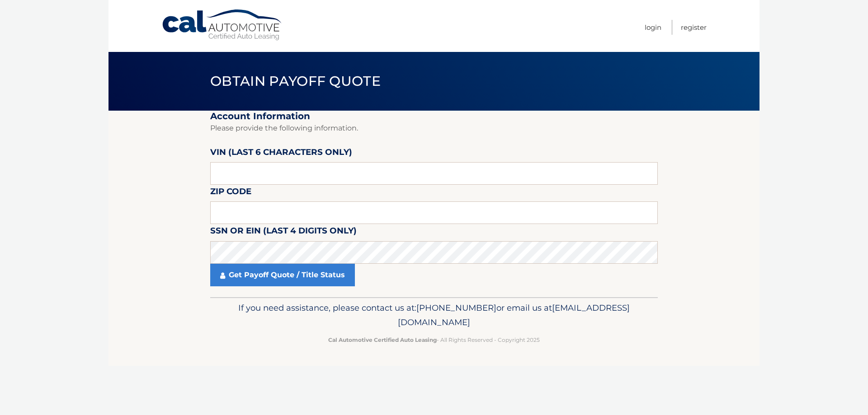  What do you see at coordinates (434, 116) in the screenshot?
I see `h2: Account Information` at bounding box center [434, 116].